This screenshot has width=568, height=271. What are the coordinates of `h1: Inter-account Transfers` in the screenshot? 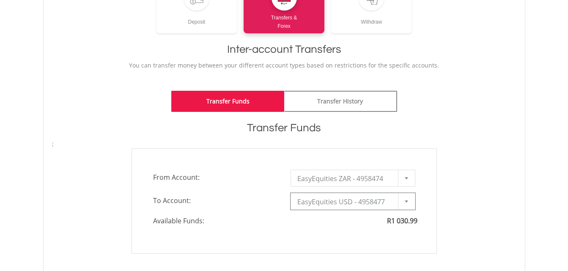 It's located at (284, 49).